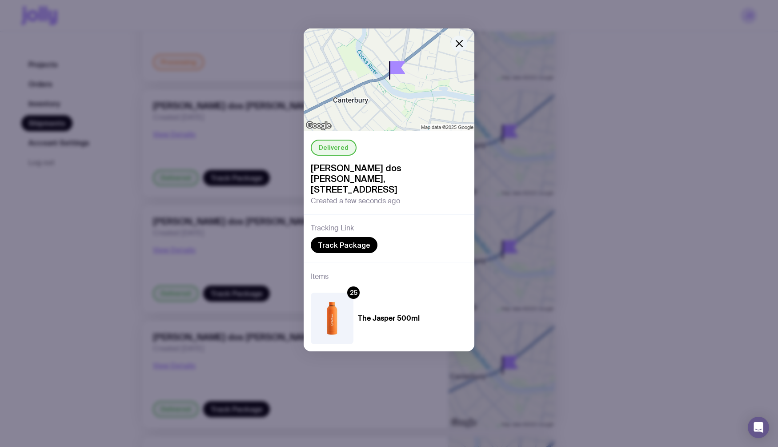 The image size is (778, 447). I want to click on h4: The Jasper 500ml, so click(389, 318).